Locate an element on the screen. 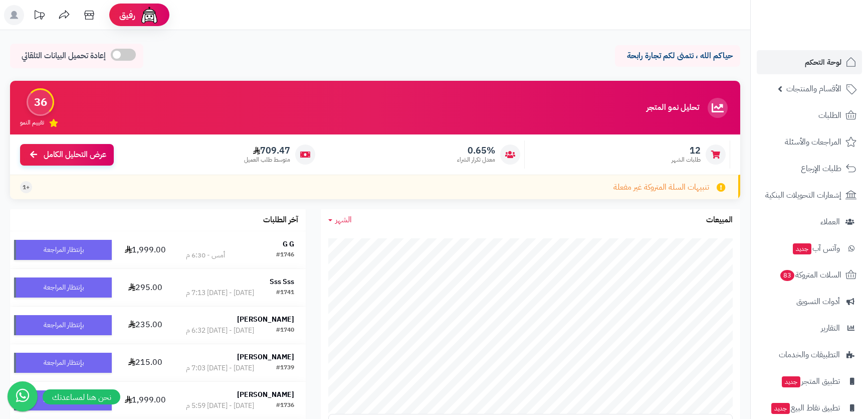  strong: Sss Sss is located at coordinates (282, 281).